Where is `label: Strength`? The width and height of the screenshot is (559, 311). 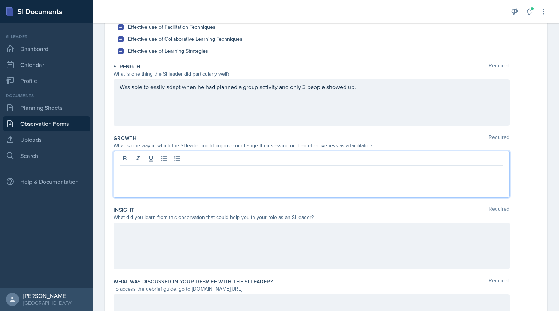 label: Strength is located at coordinates (127, 67).